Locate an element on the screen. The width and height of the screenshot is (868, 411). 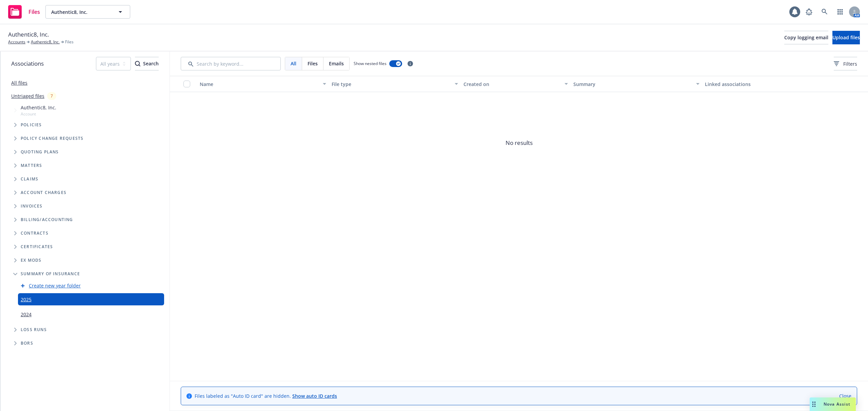
div: Folder Tree Example is located at coordinates (85, 282).